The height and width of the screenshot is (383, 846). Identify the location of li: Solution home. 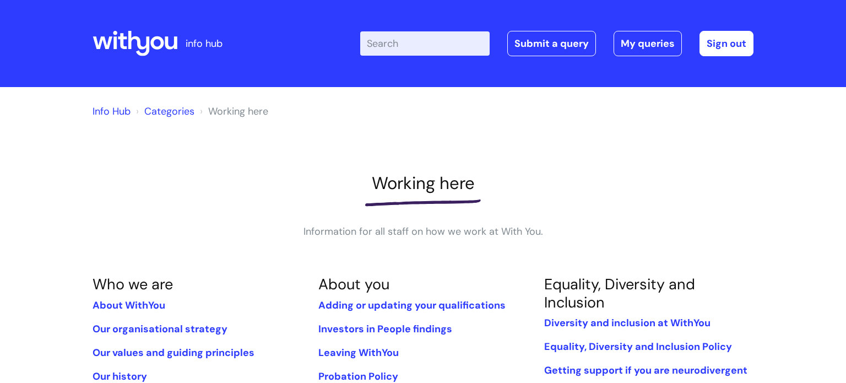
(164, 111).